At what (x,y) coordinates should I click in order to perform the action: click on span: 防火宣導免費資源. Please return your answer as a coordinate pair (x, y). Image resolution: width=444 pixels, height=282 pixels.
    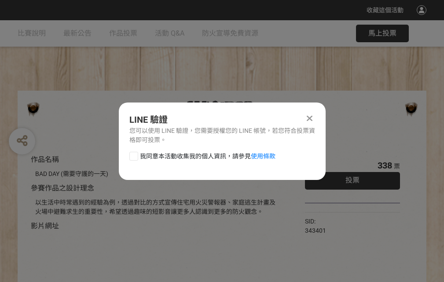
    Looking at the image, I should click on (230, 33).